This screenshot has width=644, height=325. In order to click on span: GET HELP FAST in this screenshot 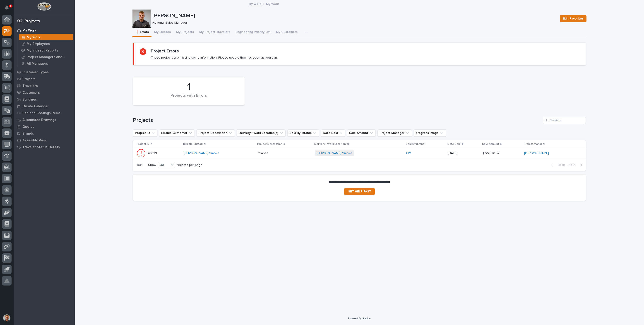, I will do `click(360, 191)`.